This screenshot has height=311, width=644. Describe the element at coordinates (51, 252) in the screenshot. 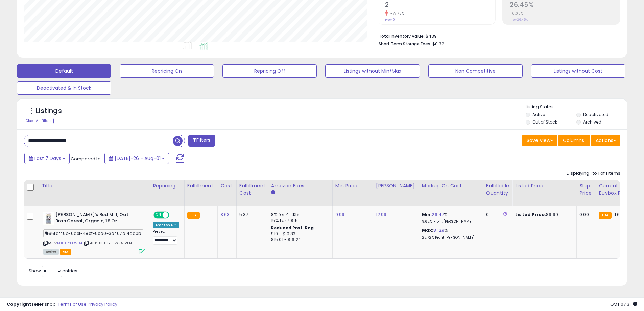

I see `span: All listings currently available for purchase on Amazon` at that location.